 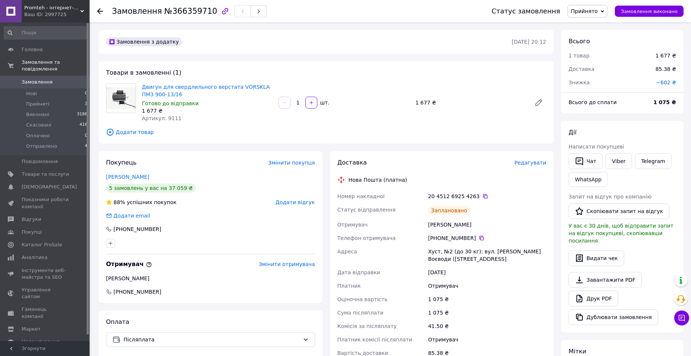 I want to click on span: Покупці, so click(x=32, y=232).